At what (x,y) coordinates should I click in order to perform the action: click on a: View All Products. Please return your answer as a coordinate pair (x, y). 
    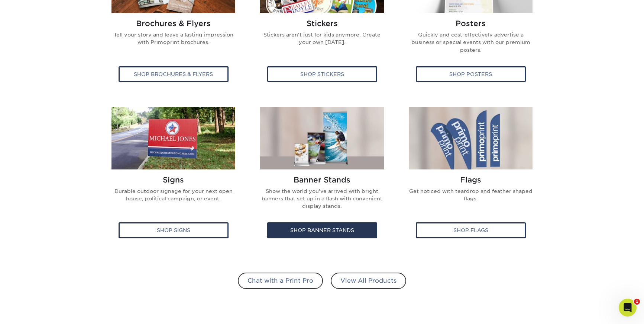
    Looking at the image, I should click on (368, 281).